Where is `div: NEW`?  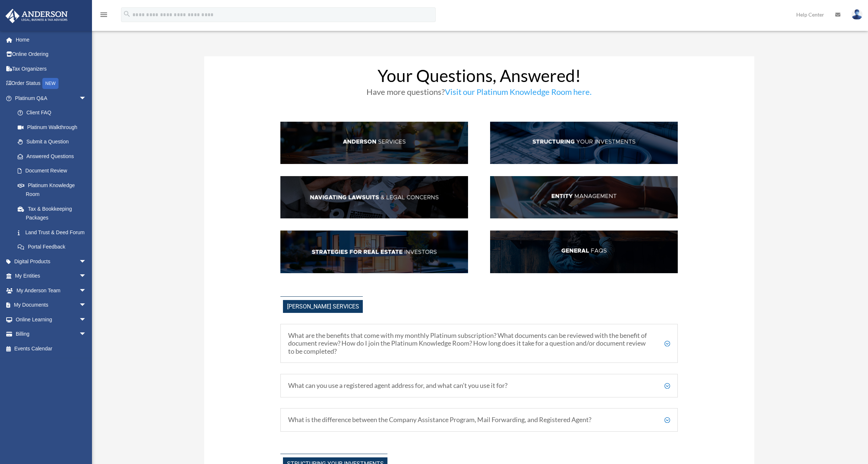
div: NEW is located at coordinates (51, 84).